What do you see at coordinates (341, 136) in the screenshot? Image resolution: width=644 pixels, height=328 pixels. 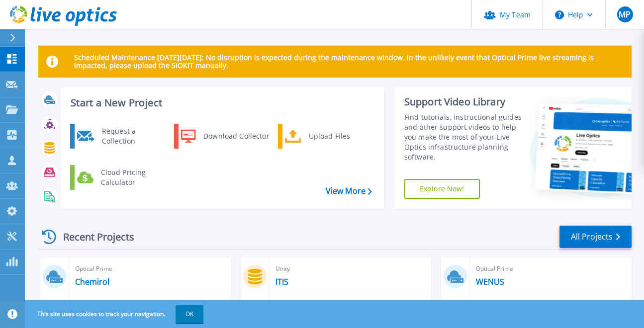 I see `div: Upload Files` at bounding box center [341, 136].